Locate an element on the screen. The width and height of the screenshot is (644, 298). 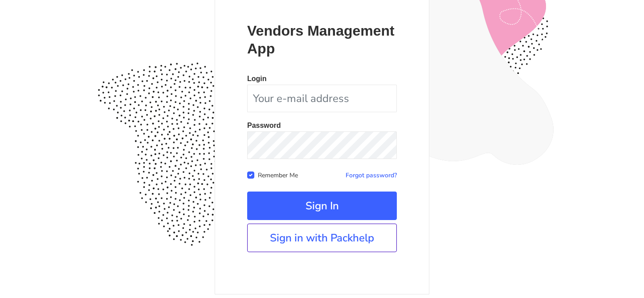
a: Sign in with Packhelp is located at coordinates (322, 238).